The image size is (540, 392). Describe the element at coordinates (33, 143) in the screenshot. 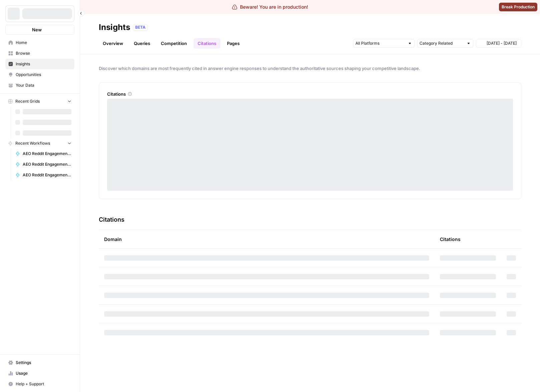

I see `span: Recent Workflows` at that location.